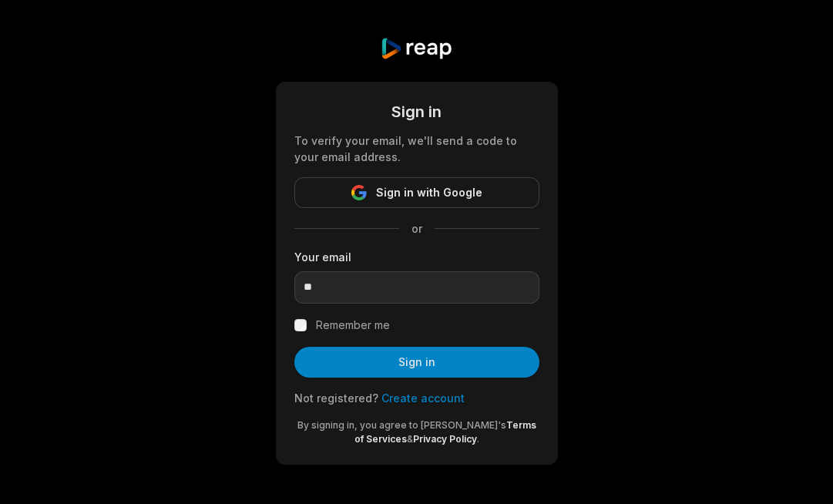  What do you see at coordinates (417, 256) in the screenshot?
I see `label: Your email` at bounding box center [417, 256].